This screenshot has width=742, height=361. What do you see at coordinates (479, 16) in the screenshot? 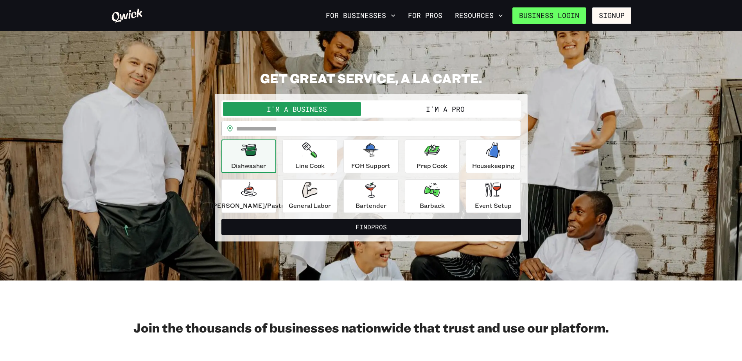
I see `button: Resources` at bounding box center [479, 16].